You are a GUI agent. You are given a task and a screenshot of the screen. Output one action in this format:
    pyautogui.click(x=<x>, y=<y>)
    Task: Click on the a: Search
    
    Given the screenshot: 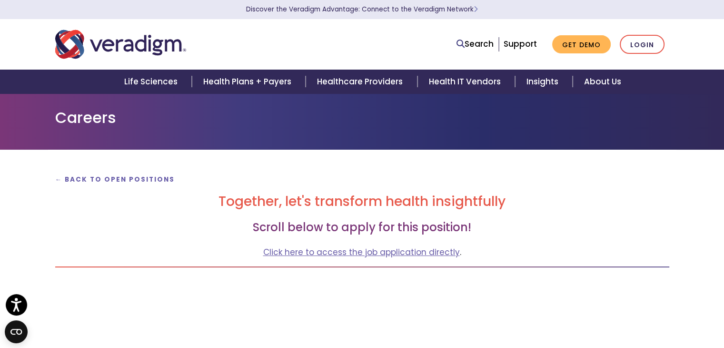 What is the action you would take?
    pyautogui.click(x=475, y=44)
    